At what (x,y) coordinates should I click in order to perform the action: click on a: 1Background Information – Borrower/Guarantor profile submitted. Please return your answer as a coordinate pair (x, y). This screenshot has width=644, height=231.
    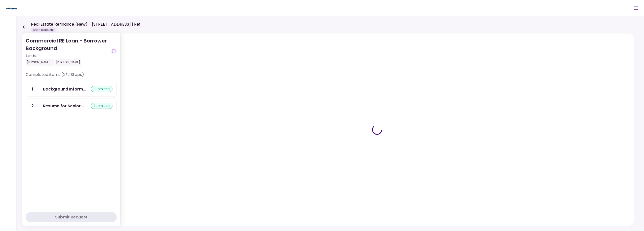
    Looking at the image, I should click on (71, 89).